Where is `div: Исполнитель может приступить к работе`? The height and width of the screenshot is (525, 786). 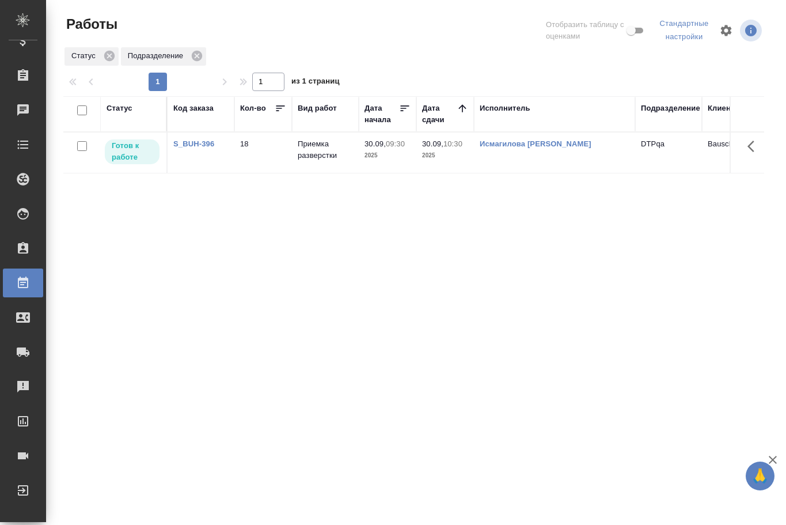
div: Исполнитель может приступить к работе is located at coordinates (132, 152).